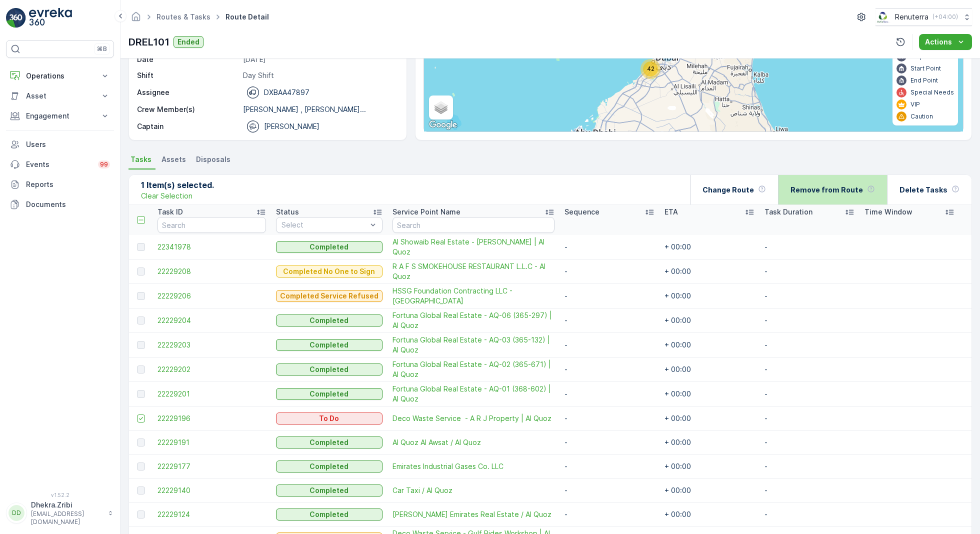  I want to click on span: 22229206, so click(212, 296).